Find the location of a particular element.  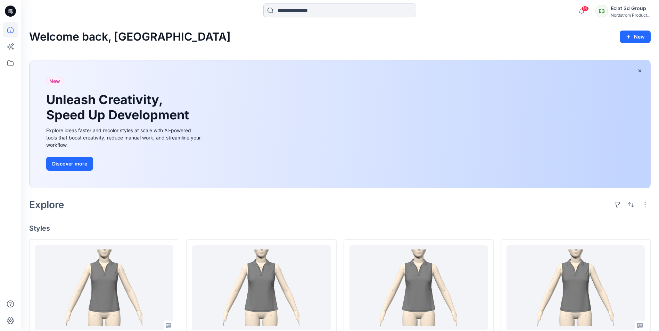

div: E3 is located at coordinates (602, 11).